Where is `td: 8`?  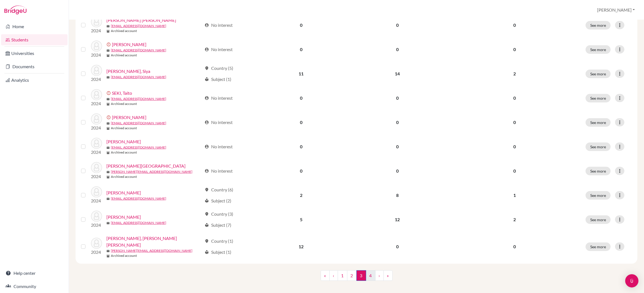 td: 8 is located at coordinates (398, 195).